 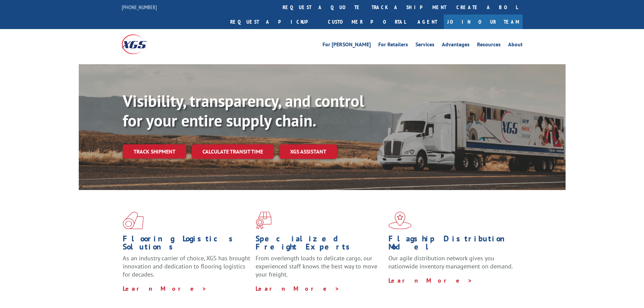 What do you see at coordinates (243, 110) in the screenshot?
I see `b: Visibility, transparency, and control for your entire supply chain.` at bounding box center [243, 110].